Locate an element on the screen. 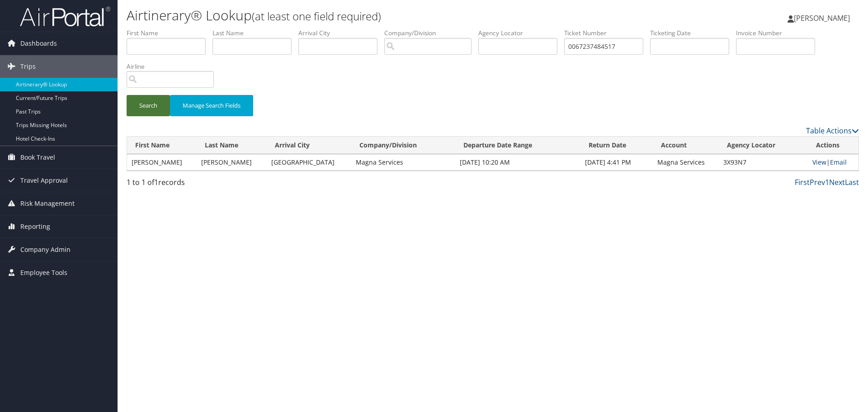 The image size is (868, 412). label: Airline is located at coordinates (174, 67).